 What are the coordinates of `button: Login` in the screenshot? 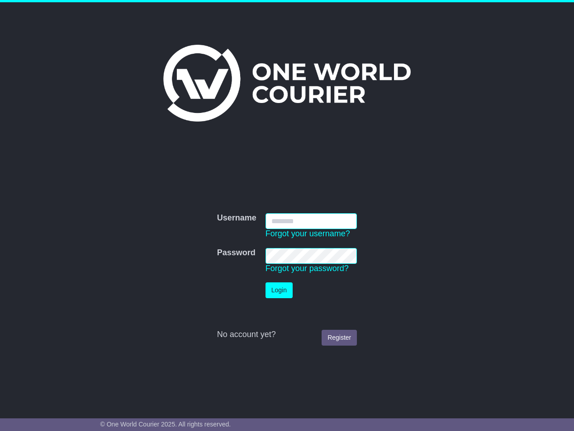 It's located at (279, 290).